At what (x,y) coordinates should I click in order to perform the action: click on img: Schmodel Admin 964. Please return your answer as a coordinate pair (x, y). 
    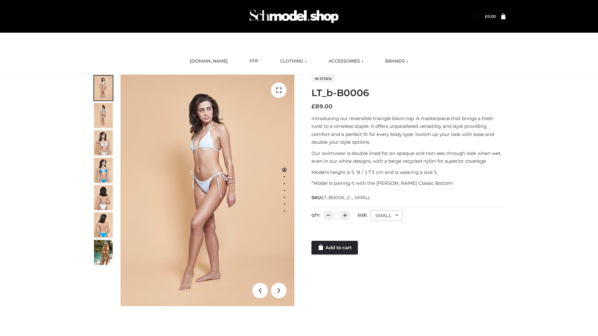
    Looking at the image, I should click on (294, 16).